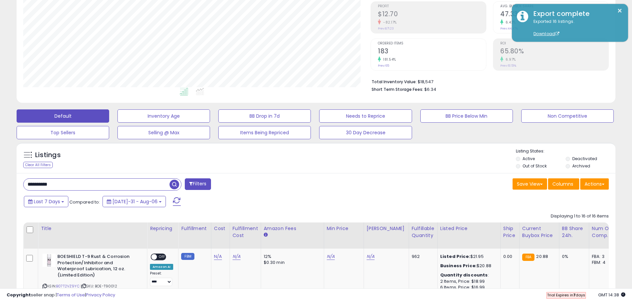 The image size is (632, 302). What do you see at coordinates (582, 166) in the screenshot?
I see `label: Archived` at bounding box center [582, 166].